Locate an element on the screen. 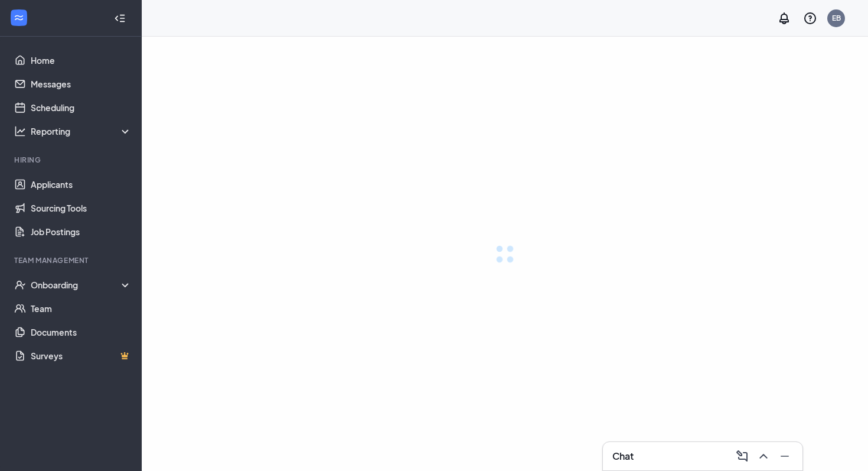 This screenshot has height=471, width=868. svg: WorkstreamLogo is located at coordinates (19, 18).